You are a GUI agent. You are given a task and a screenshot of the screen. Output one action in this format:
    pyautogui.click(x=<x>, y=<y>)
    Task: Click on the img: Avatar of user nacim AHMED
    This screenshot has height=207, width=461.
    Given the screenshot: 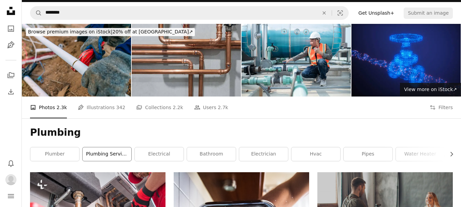 What is the action you would take?
    pyautogui.click(x=11, y=180)
    